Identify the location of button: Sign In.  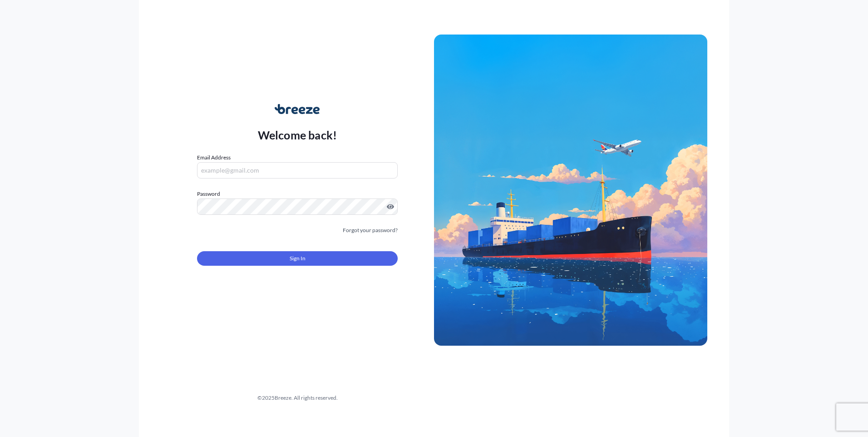
(297, 258).